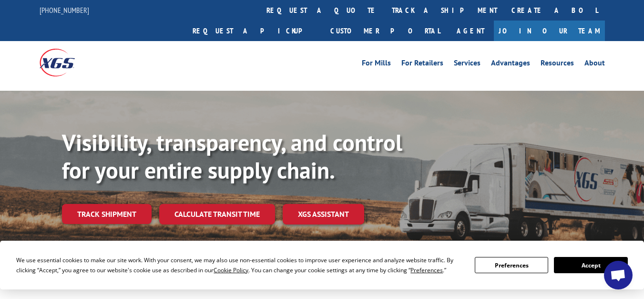 Image resolution: width=644 pixels, height=299 pixels. I want to click on div: Open chat, so click(618, 275).